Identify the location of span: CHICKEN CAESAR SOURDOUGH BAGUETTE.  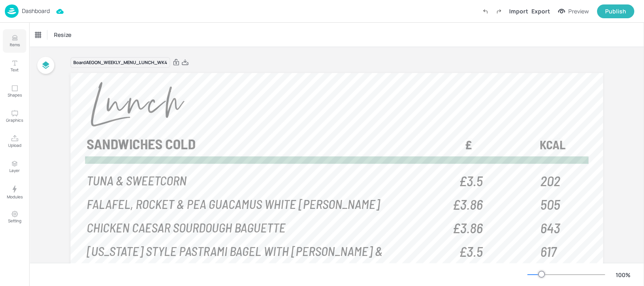
(186, 227).